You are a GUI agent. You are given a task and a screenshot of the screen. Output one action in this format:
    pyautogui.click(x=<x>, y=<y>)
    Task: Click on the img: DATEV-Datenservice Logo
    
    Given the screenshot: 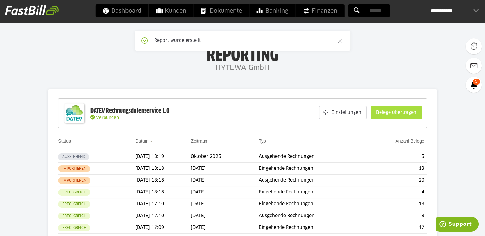 What is the action you would take?
    pyautogui.click(x=74, y=113)
    